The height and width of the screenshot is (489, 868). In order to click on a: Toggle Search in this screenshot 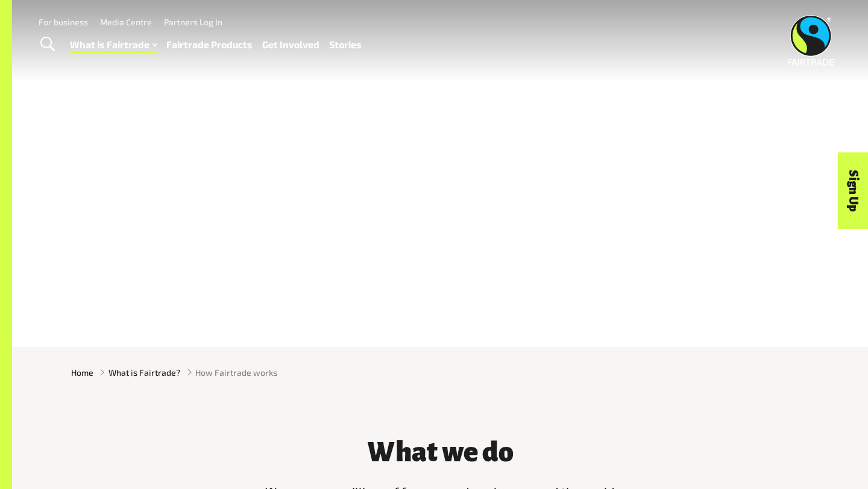, I will do `click(47, 45)`.